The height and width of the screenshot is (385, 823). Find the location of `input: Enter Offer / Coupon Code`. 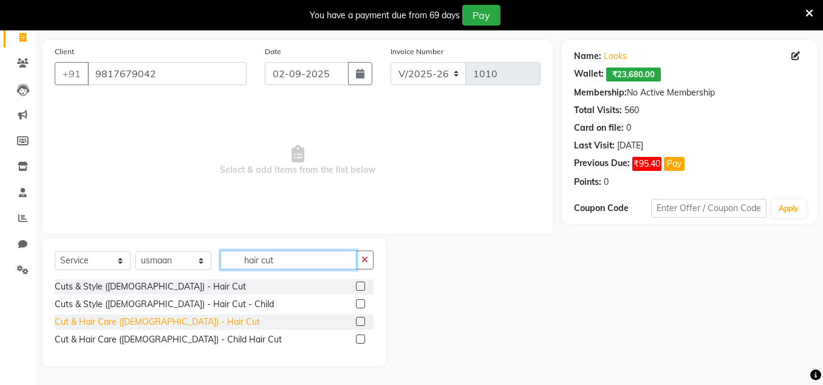

input: Enter Offer / Coupon Code is located at coordinates (709, 208).